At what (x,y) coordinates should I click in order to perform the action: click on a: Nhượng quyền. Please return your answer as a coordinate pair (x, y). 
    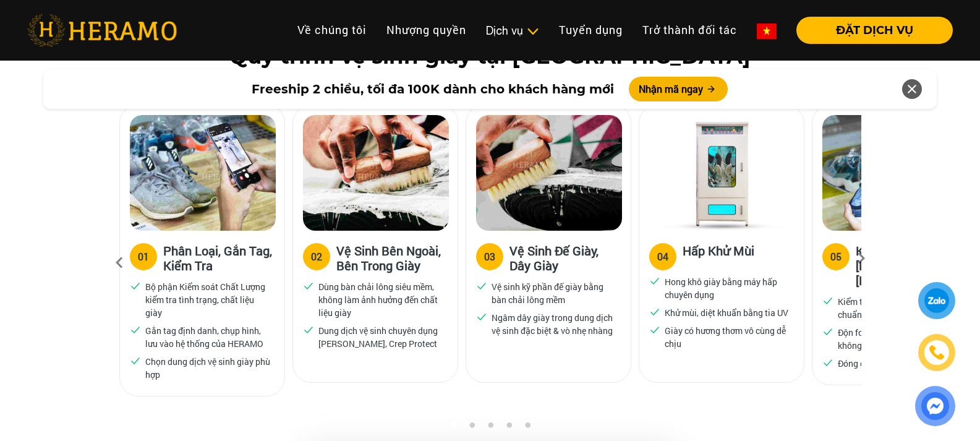
    Looking at the image, I should click on (426, 29).